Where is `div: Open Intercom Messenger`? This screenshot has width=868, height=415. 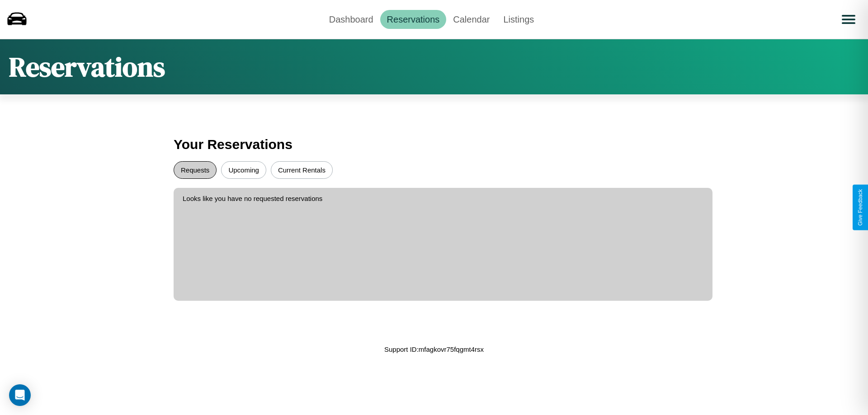
div: Open Intercom Messenger is located at coordinates (20, 395).